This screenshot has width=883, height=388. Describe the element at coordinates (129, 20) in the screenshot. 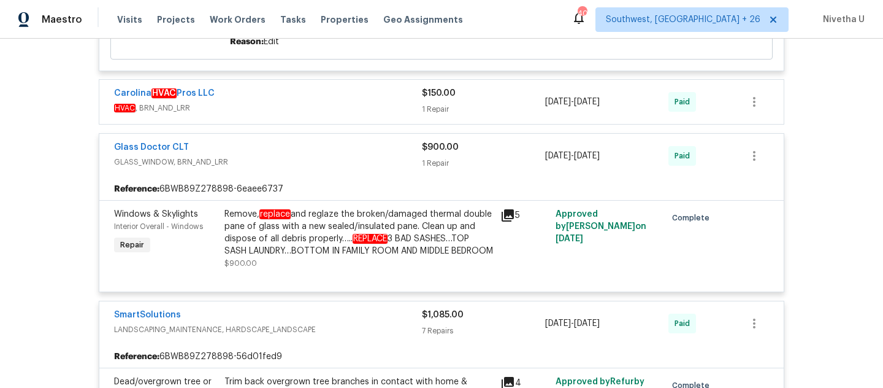

I see `span: Visits` at that location.